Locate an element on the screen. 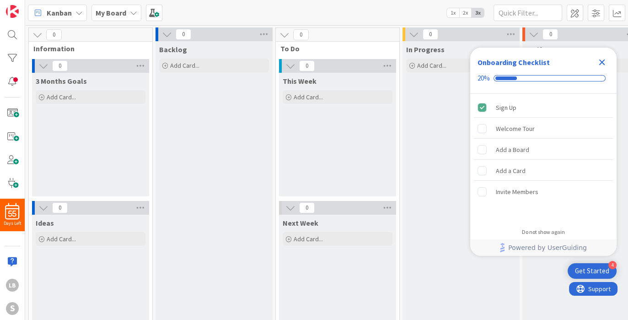  div: Add a Card is located at coordinates (511, 171).